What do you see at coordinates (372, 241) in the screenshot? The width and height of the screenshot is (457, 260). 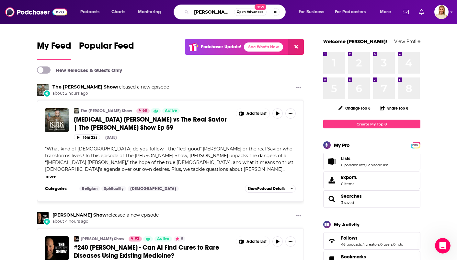 I see `span: Follows` at bounding box center [372, 241].